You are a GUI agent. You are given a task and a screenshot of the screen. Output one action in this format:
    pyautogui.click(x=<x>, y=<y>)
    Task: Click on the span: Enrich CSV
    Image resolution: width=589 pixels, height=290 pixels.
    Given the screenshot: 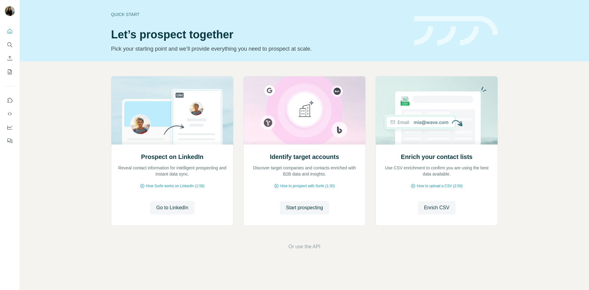 What is the action you would take?
    pyautogui.click(x=436, y=208)
    